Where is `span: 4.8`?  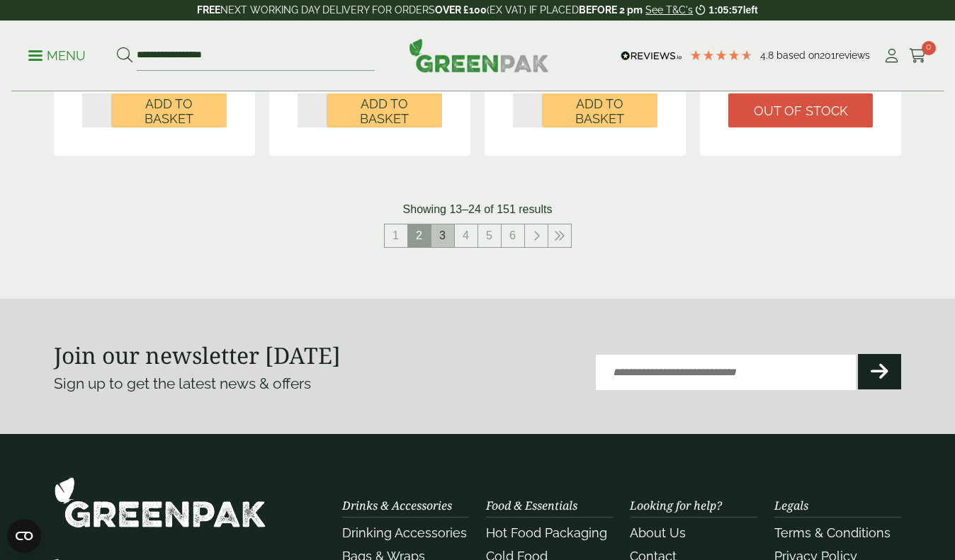 span: 4.8 is located at coordinates (768, 55).